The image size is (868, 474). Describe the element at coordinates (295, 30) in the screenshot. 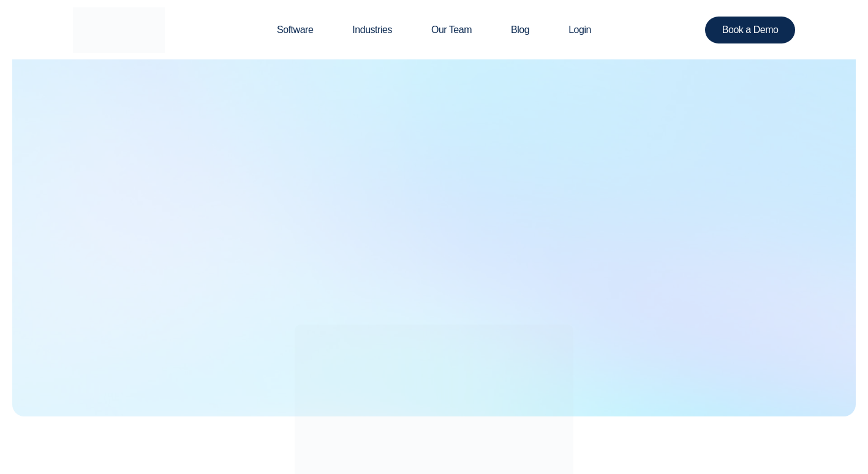

I see `a: Software` at that location.